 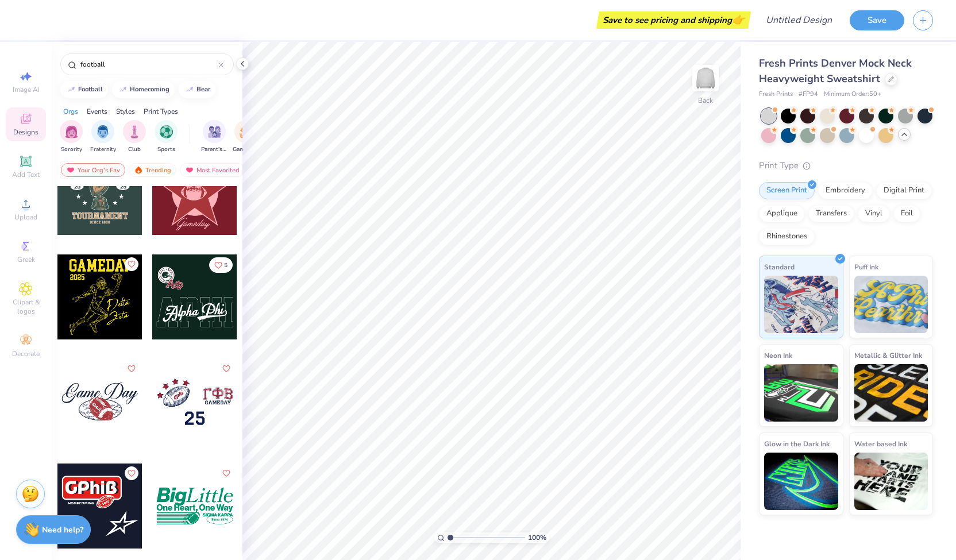 I want to click on span: Decorate, so click(x=26, y=353).